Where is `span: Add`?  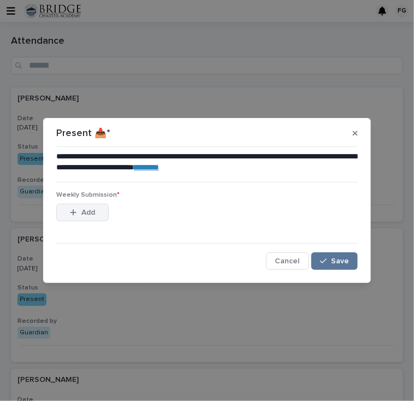
span: Add is located at coordinates (88, 212).